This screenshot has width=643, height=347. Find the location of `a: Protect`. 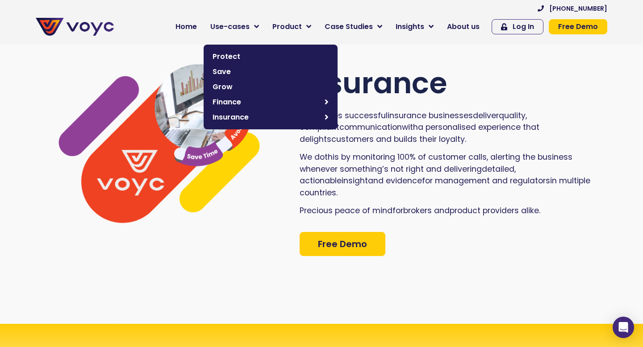

a: Protect is located at coordinates (270, 57).